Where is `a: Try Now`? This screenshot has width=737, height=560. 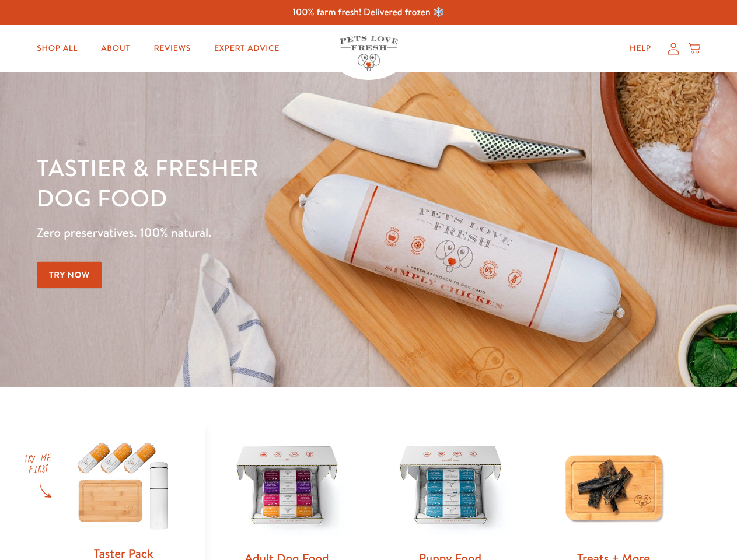
a: Try Now is located at coordinates (69, 275).